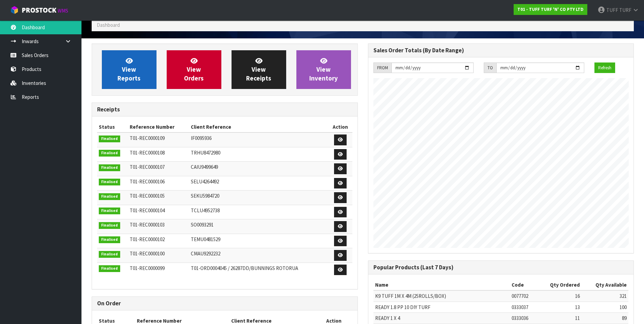  Describe the element at coordinates (442, 285) in the screenshot. I see `th: Name` at that location.